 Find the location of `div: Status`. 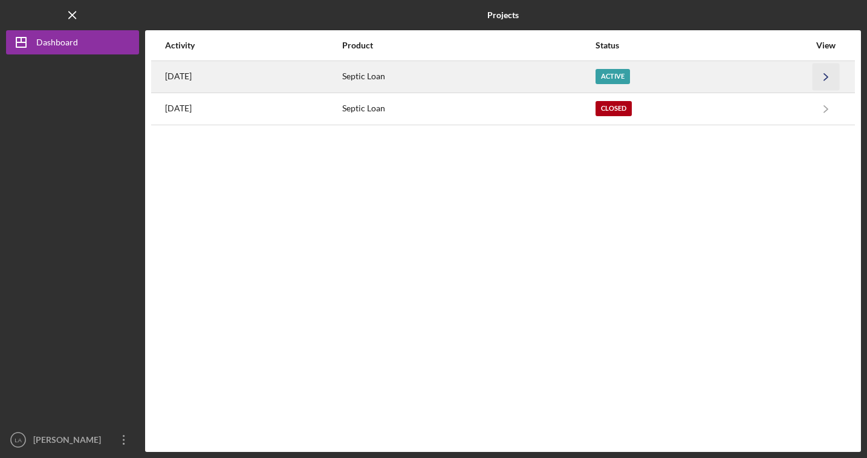

div: Status is located at coordinates (702, 45).